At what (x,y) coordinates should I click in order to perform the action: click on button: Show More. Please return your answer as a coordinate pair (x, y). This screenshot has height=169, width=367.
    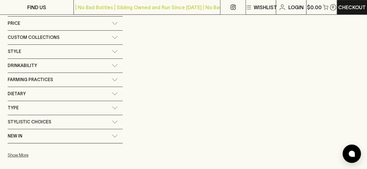
    Looking at the image, I should click on (48, 155).